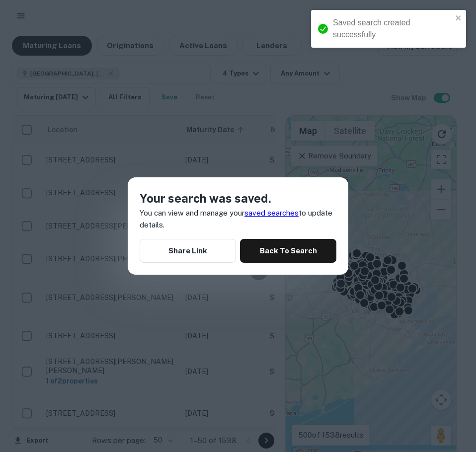 The width and height of the screenshot is (476, 452). What do you see at coordinates (238, 219) in the screenshot?
I see `p: You can view and manage your to update details.` at bounding box center [238, 219].